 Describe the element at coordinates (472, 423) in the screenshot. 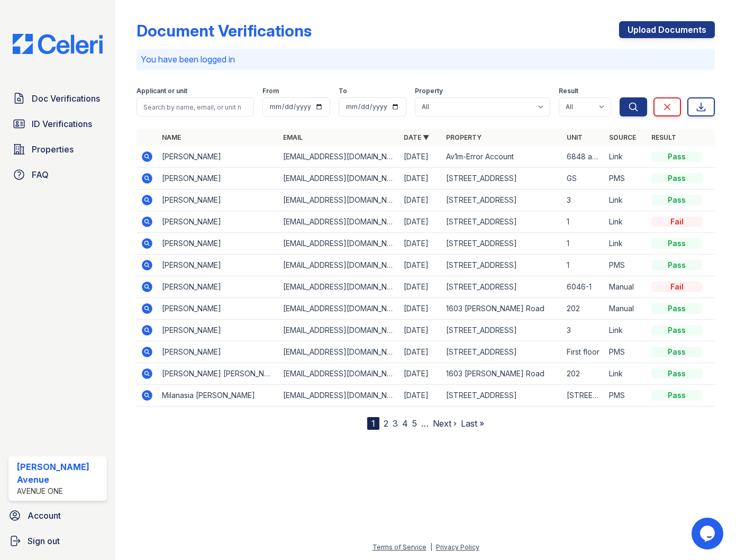

I see `a: Last »` at that location.